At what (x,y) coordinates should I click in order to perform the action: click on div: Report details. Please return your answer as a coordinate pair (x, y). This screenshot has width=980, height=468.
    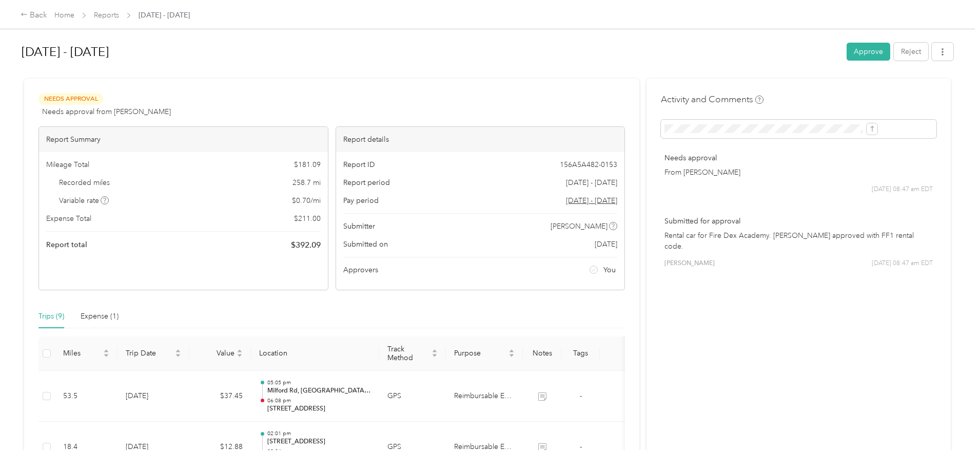
    Looking at the image, I should click on (480, 139).